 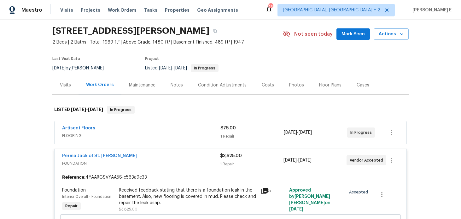 What do you see at coordinates (67, 10) in the screenshot?
I see `span: Visits` at bounding box center [67, 10].